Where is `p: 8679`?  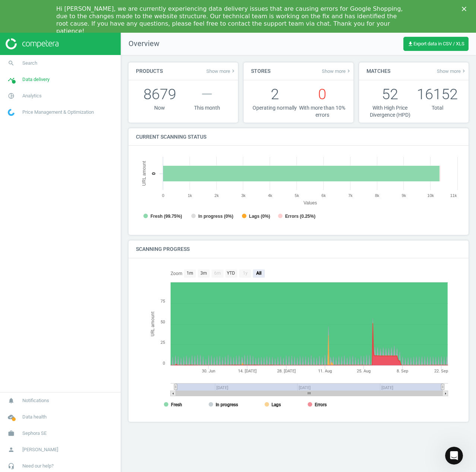 p: 8679 is located at coordinates (159, 94).